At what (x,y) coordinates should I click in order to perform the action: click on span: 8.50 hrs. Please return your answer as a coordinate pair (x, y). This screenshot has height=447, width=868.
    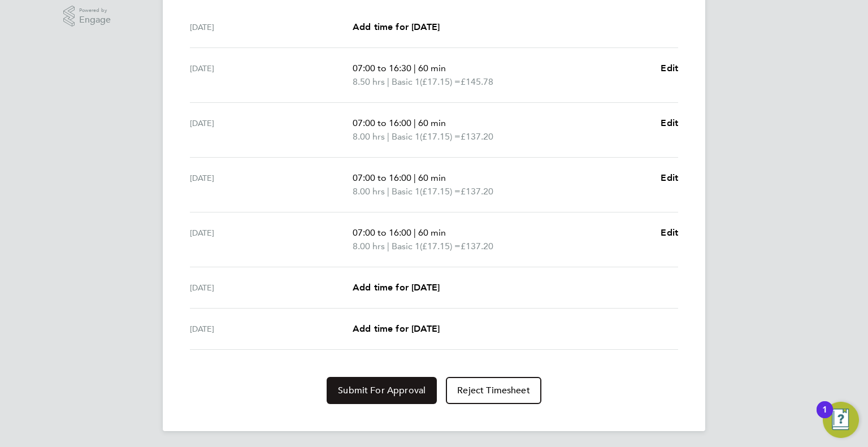
    Looking at the image, I should click on (368, 81).